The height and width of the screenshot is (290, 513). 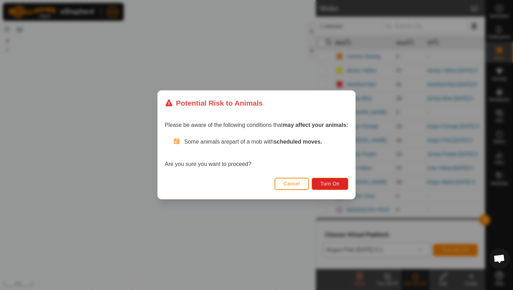 What do you see at coordinates (292, 184) in the screenshot?
I see `span: Cancel` at bounding box center [292, 184].